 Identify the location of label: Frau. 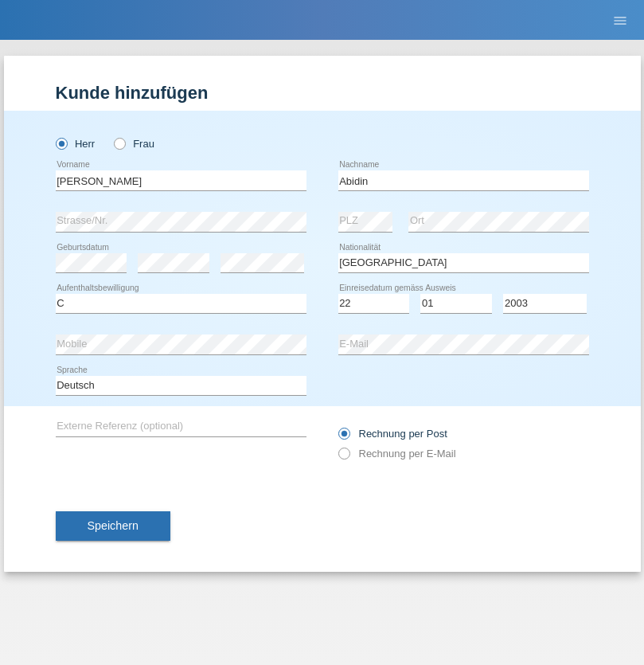
(134, 144).